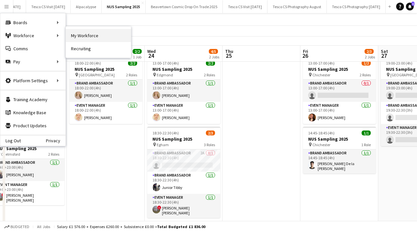  Describe the element at coordinates (413, 4) in the screenshot. I see `span: 1` at that location.